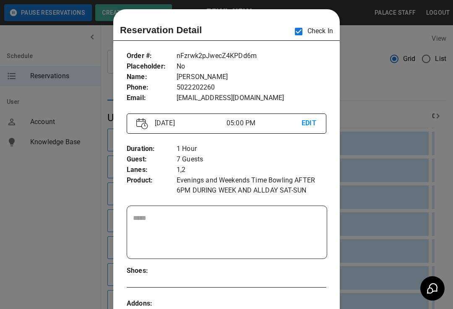 The image size is (453, 309). Describe the element at coordinates (311, 31) in the screenshot. I see `p: Check In` at that location.